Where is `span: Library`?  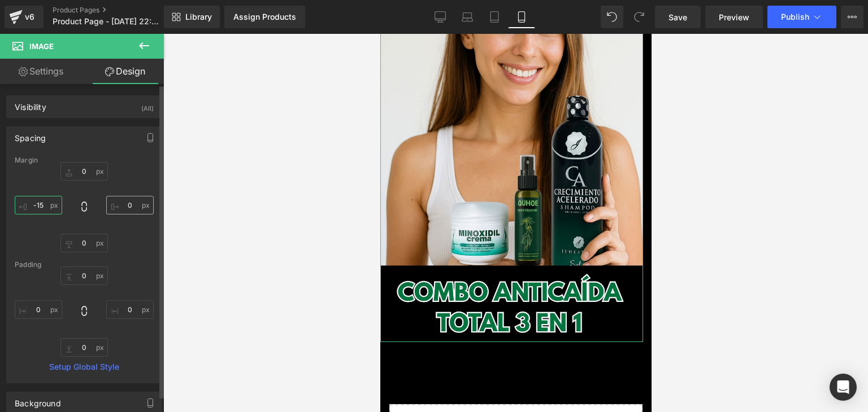
span: Library is located at coordinates (199, 17).